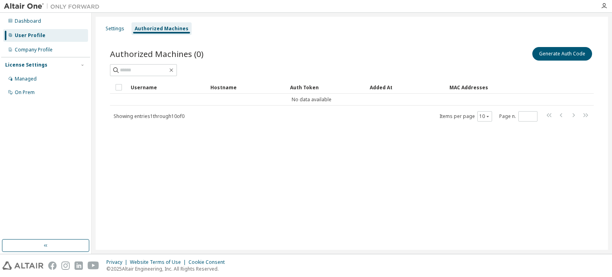  What do you see at coordinates (311, 100) in the screenshot?
I see `td: No data available` at bounding box center [311, 100].